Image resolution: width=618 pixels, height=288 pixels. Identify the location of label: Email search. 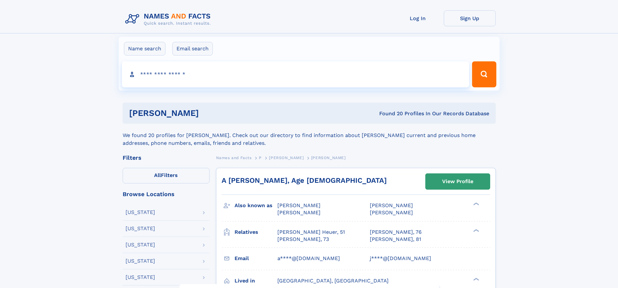
(192, 49).